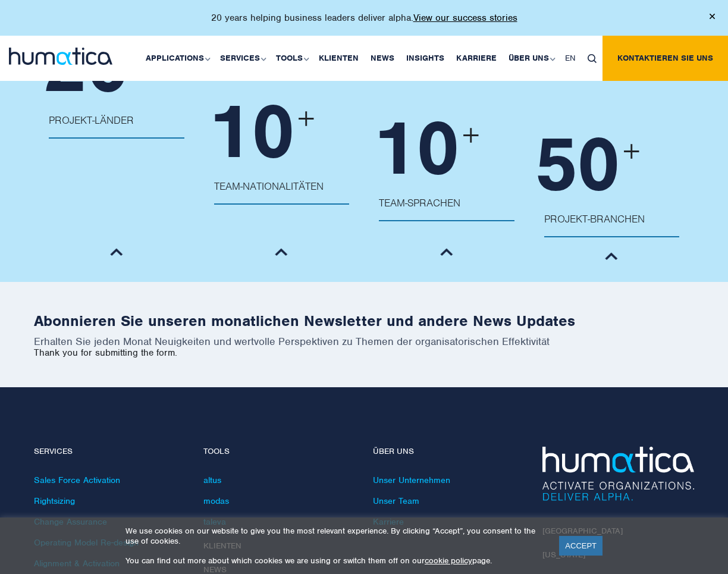 The width and height of the screenshot is (728, 574). Describe the element at coordinates (618, 474) in the screenshot. I see `img: Humatica` at that location.